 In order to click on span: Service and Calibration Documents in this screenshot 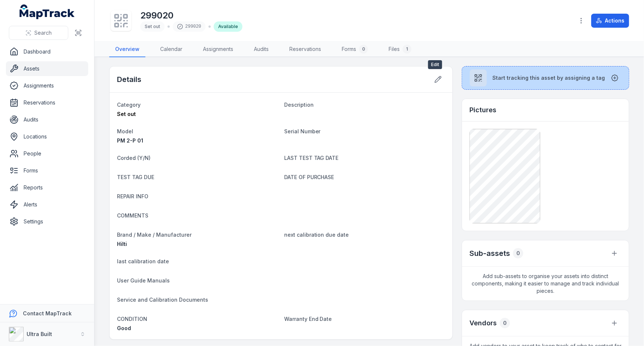, I will do `click(162, 300)`.